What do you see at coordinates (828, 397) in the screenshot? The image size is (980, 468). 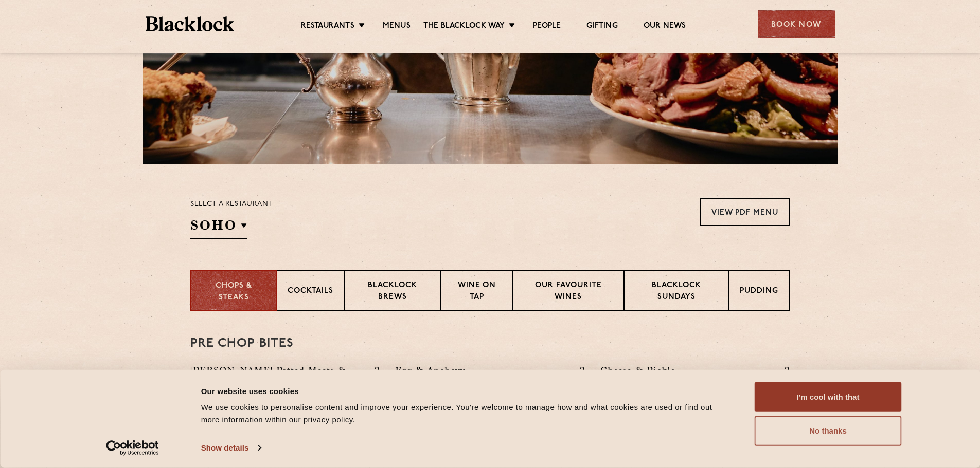 I see `button: I'm cool with that` at bounding box center [828, 397].